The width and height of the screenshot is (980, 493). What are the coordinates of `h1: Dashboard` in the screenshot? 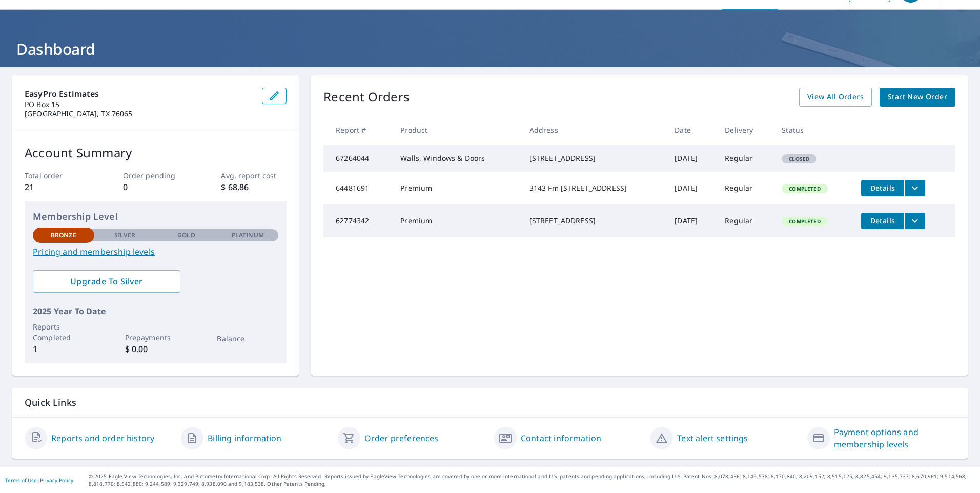 It's located at (490, 49).